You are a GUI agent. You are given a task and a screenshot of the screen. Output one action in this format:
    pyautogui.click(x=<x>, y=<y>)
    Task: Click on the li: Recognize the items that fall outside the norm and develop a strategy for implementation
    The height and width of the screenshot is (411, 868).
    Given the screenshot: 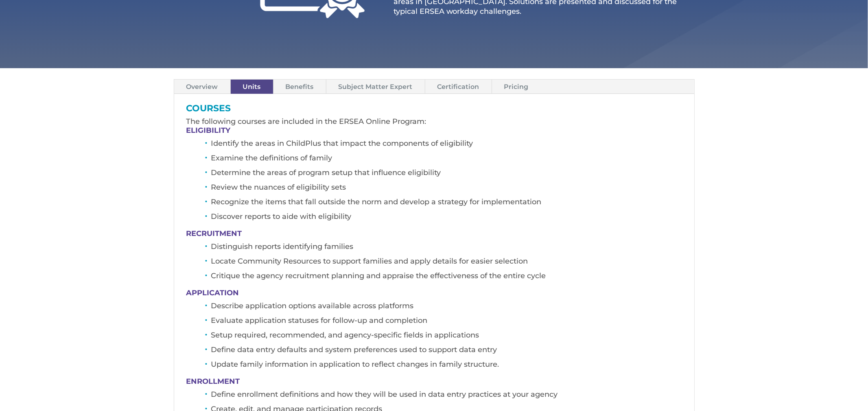 What is the action you would take?
    pyautogui.click(x=446, y=204)
    